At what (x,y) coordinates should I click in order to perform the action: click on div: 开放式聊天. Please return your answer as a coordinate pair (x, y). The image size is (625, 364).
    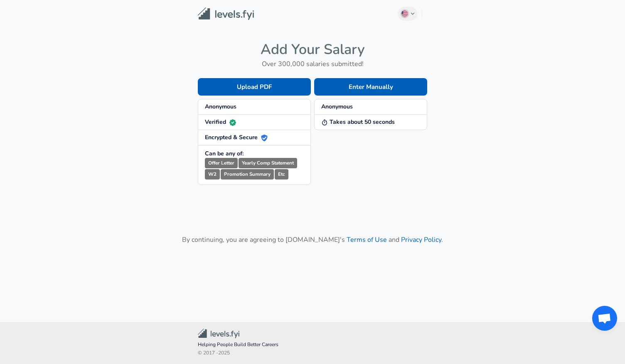
    Looking at the image, I should click on (605, 318).